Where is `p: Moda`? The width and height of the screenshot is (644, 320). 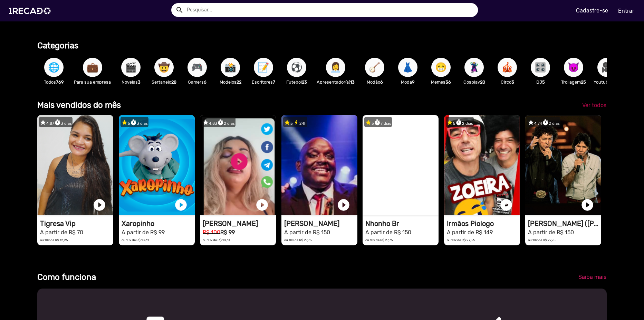
p: Moda is located at coordinates (408, 82).